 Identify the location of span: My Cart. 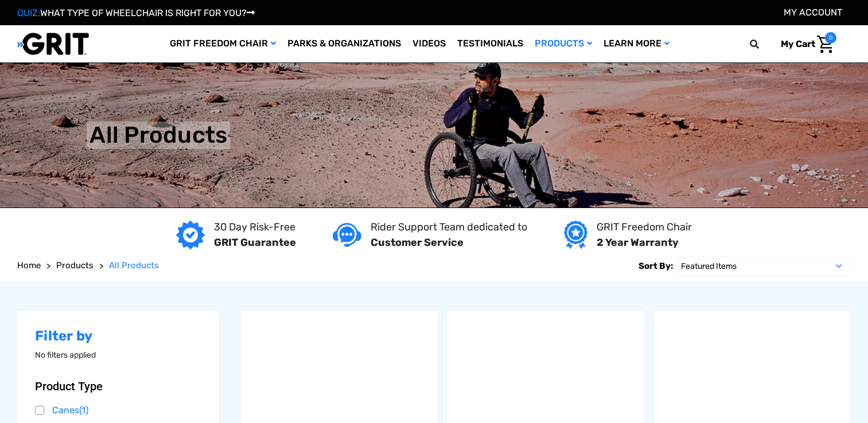
(798, 43).